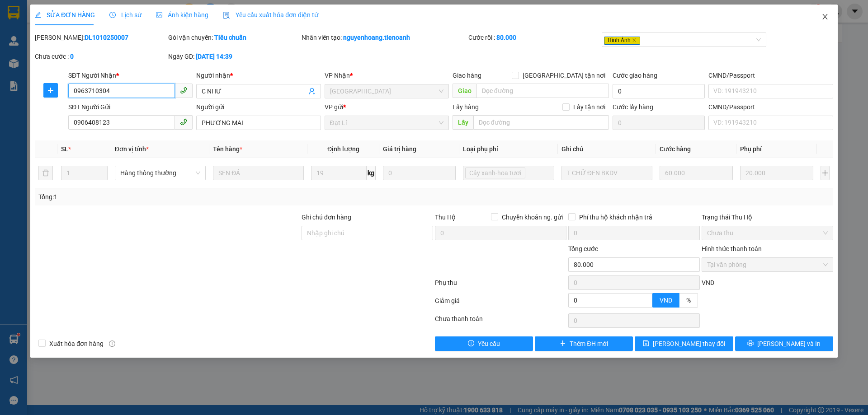 Image resolution: width=868 pixels, height=415 pixels. What do you see at coordinates (258, 173) in the screenshot?
I see `input: VD: Bàn, Ghế` at bounding box center [258, 173].